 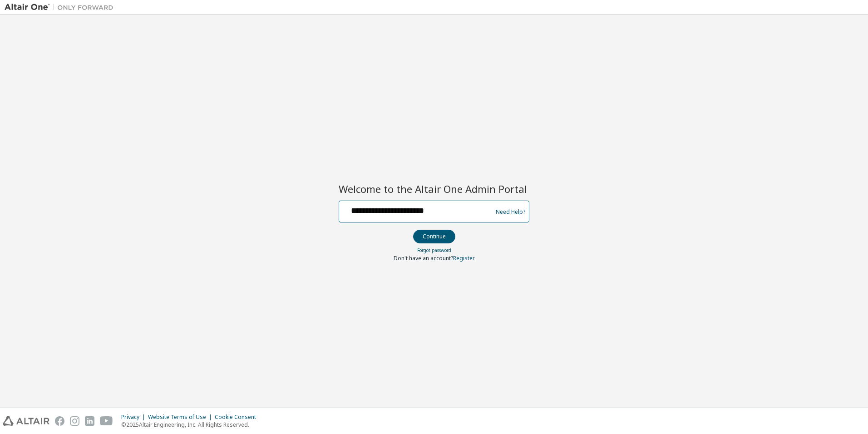 I want to click on a: Need Help?, so click(x=510, y=212).